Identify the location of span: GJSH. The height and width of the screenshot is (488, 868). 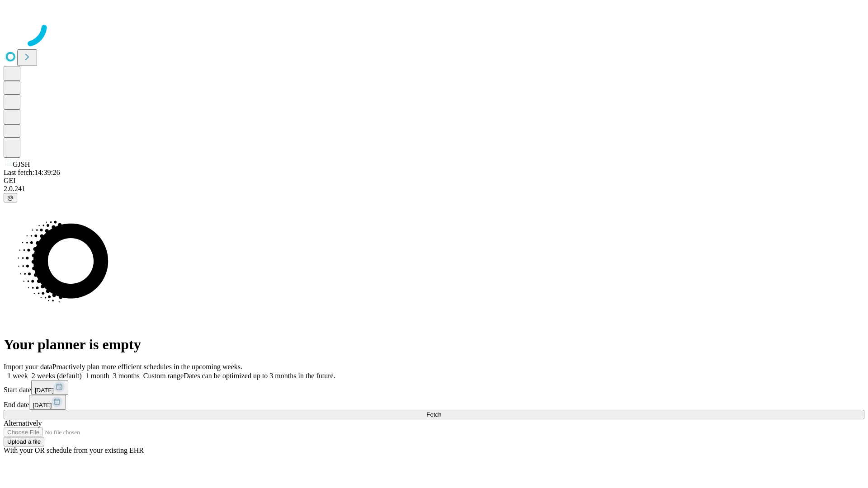
(21, 164).